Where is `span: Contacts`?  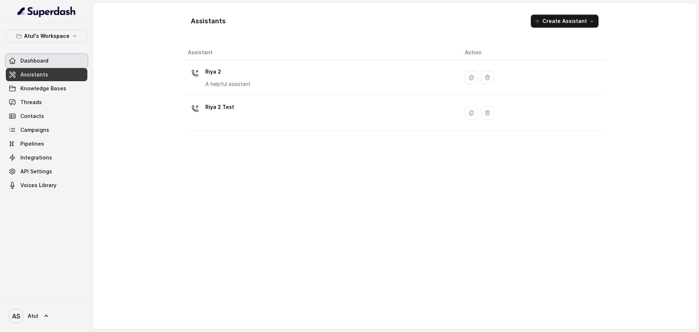 span: Contacts is located at coordinates (32, 116).